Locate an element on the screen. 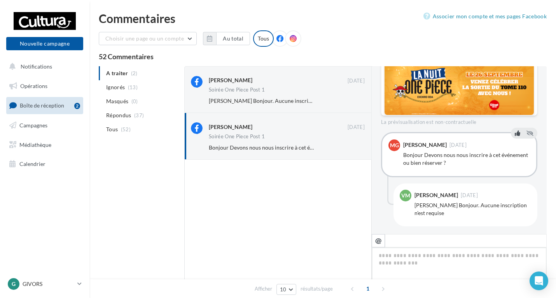 This screenshot has height=298, width=556. button: 10 is located at coordinates (286, 289).